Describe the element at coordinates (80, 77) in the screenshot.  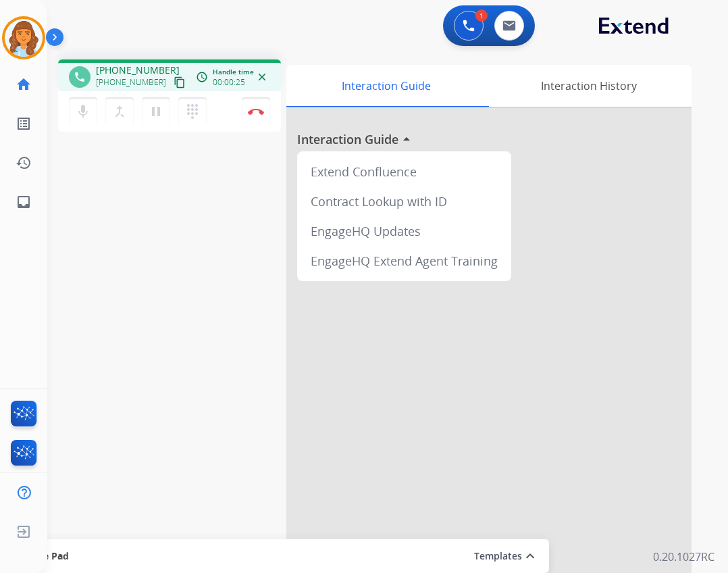
I see `mat-icon: phone` at that location.